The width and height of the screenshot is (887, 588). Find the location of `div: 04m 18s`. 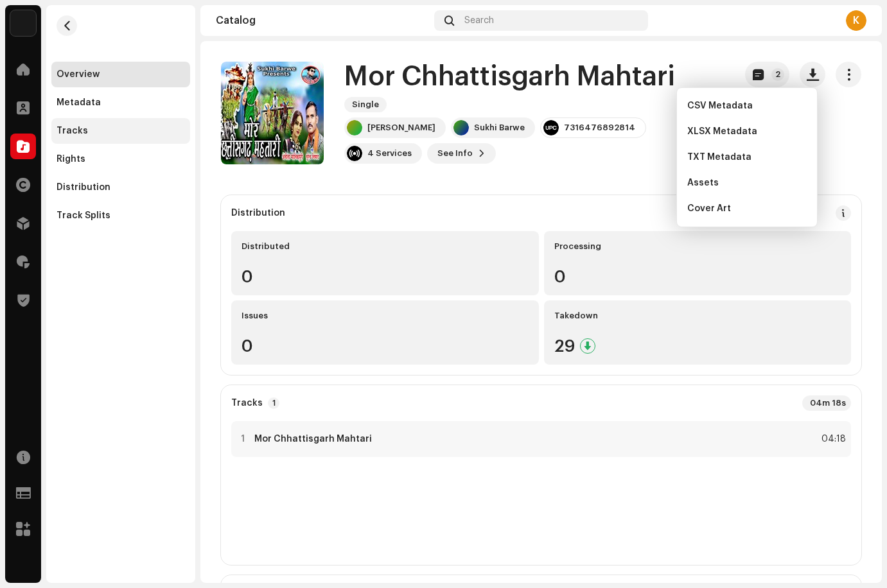

div: 04m 18s is located at coordinates (827, 403).